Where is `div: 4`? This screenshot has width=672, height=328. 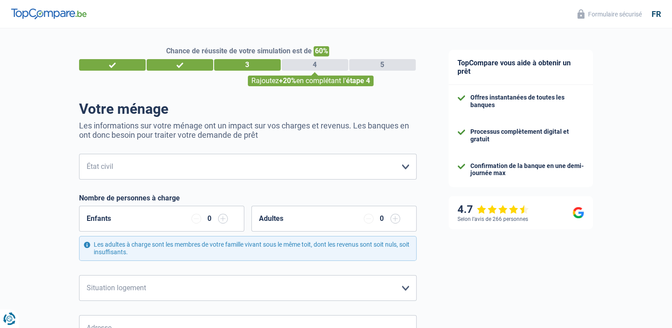 div: 4 is located at coordinates (315, 65).